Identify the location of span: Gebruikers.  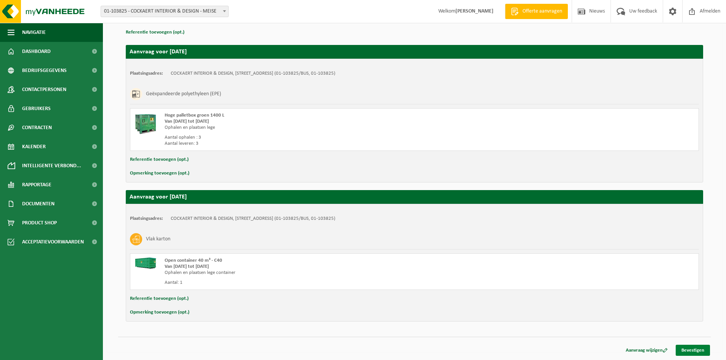
(36, 109).